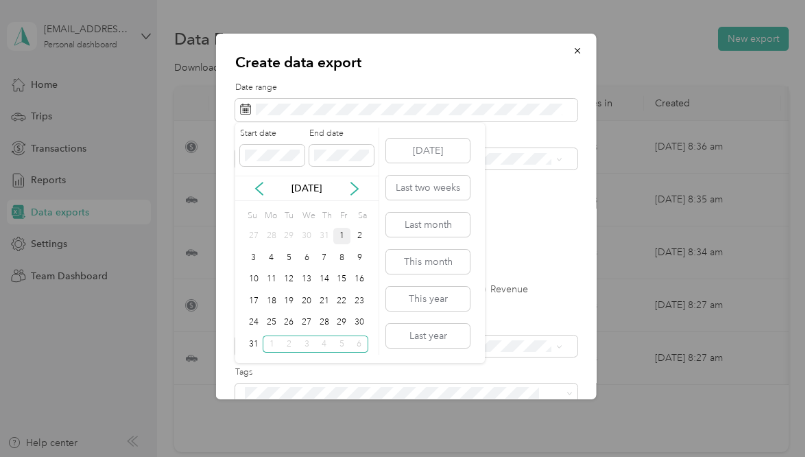 The height and width of the screenshot is (457, 812). Describe the element at coordinates (406, 88) in the screenshot. I see `label: Date range` at that location.